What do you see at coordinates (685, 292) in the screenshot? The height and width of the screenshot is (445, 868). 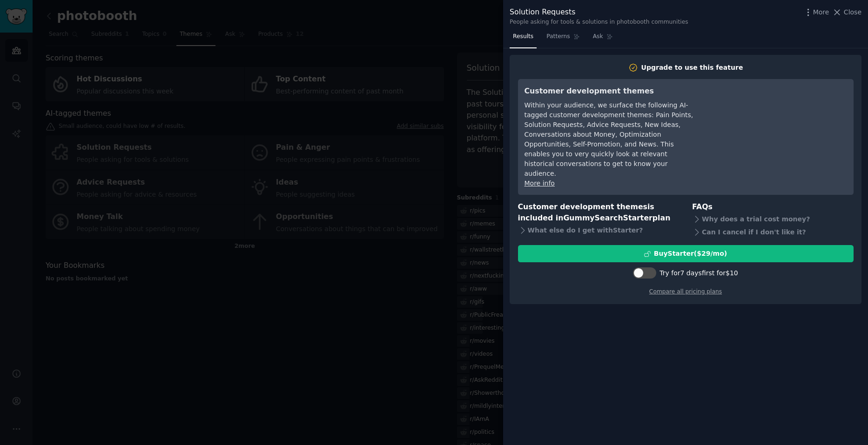 I see `a: Compare all pricing plans` at bounding box center [685, 292].